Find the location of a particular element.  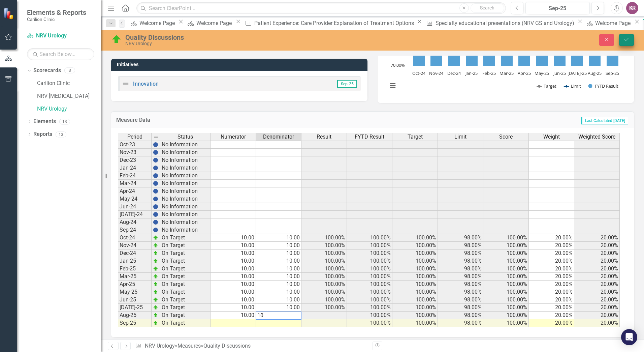

button: View chart menu, Chart is located at coordinates (393, 86).